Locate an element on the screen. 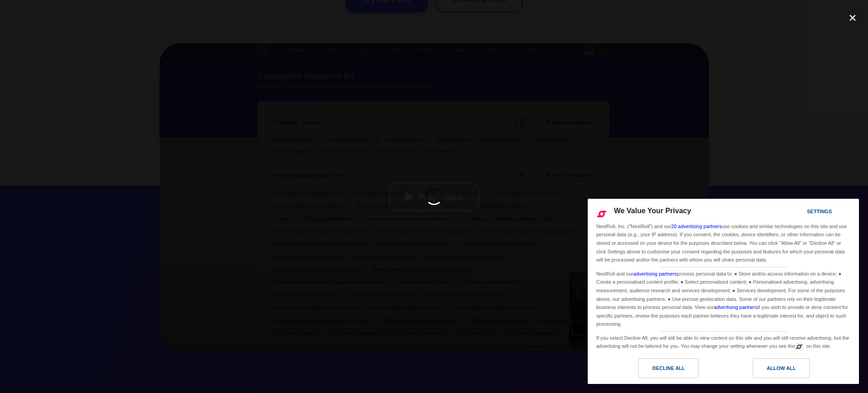 The width and height of the screenshot is (868, 393). div: Decline All is located at coordinates (669, 368).